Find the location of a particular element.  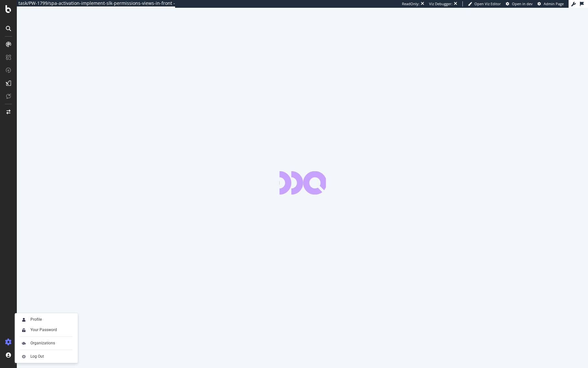

a: Open Viz Editor is located at coordinates (484, 4).